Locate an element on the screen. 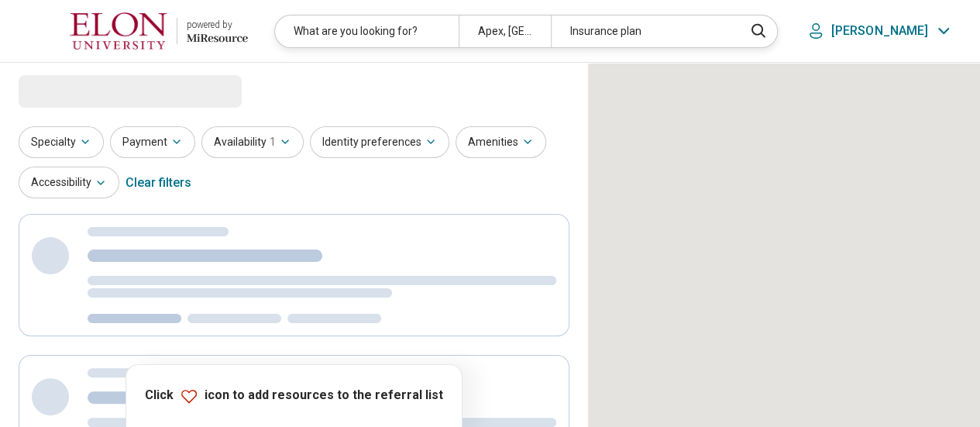 This screenshot has width=980, height=427. div: Clear filters is located at coordinates (158, 183).